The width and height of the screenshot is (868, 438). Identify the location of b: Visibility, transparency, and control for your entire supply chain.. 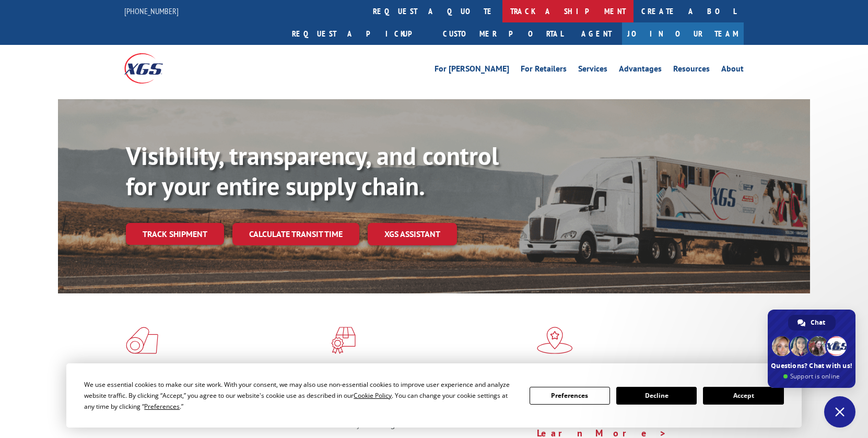
(312, 171).